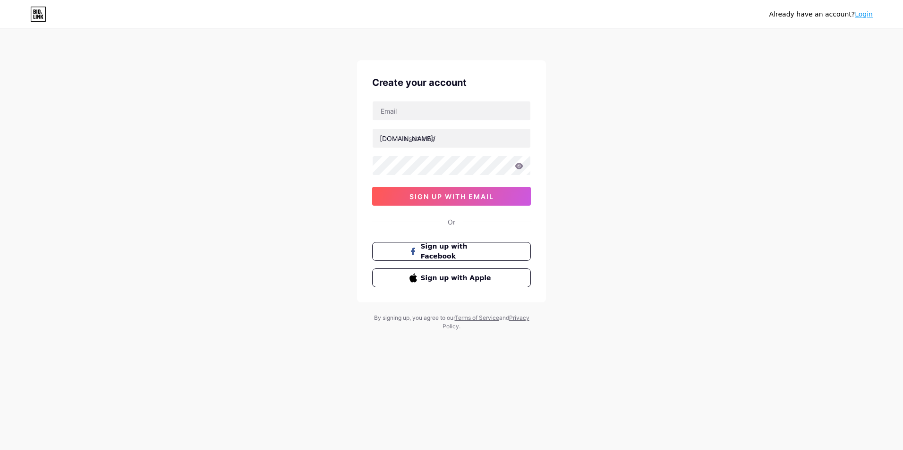  I want to click on input: username, so click(451, 138).